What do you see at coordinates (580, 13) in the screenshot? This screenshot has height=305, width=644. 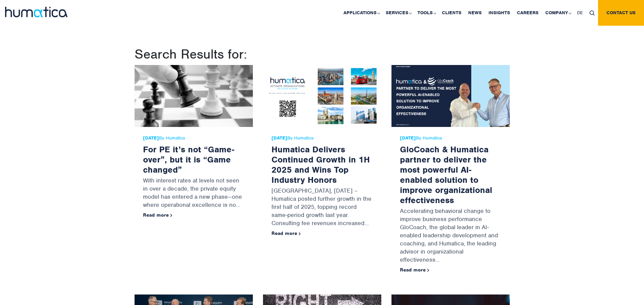 I see `span: DE` at bounding box center [580, 13].